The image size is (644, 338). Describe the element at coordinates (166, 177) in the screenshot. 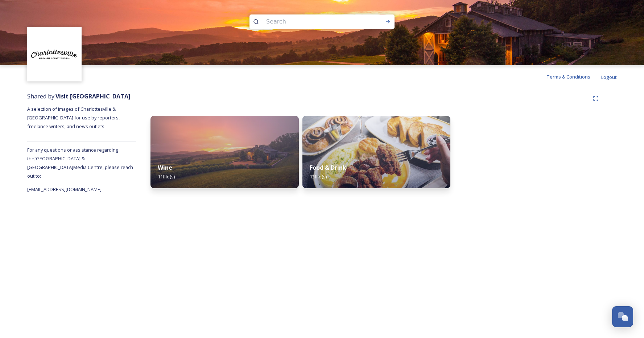

I see `span: 11 file(s)` at that location.